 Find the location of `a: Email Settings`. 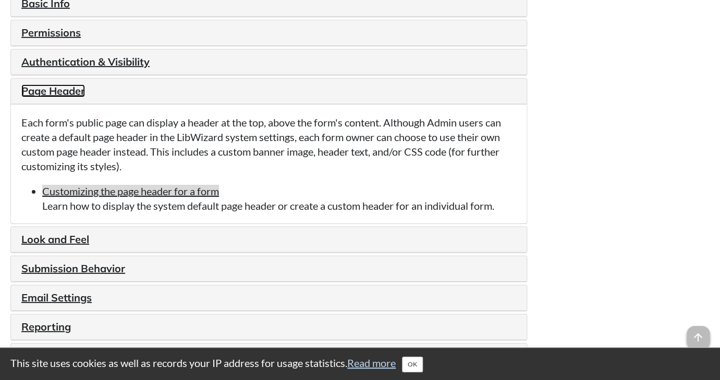

a: Email Settings is located at coordinates (56, 298).